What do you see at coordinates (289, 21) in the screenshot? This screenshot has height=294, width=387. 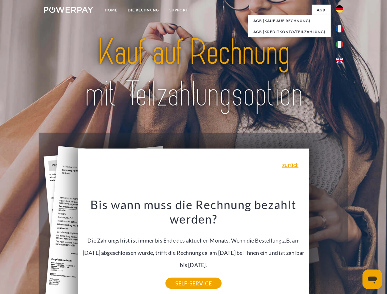 I see `a: AGB (Kauf auf Rechnung)` at bounding box center [289, 21].